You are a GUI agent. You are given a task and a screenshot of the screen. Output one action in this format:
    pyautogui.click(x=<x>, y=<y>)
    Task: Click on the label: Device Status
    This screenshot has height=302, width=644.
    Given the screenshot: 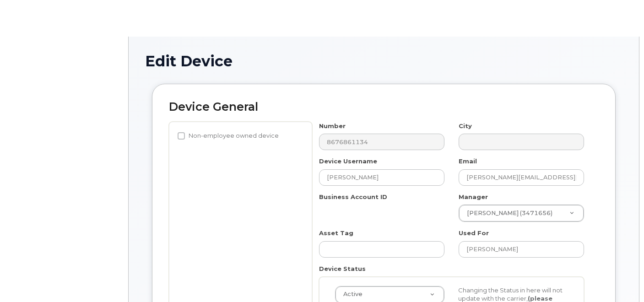 What is the action you would take?
    pyautogui.click(x=343, y=269)
    